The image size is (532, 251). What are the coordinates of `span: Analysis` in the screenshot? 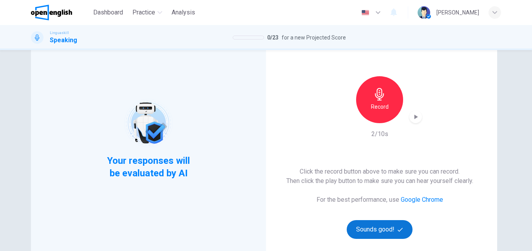 It's located at (183, 13).